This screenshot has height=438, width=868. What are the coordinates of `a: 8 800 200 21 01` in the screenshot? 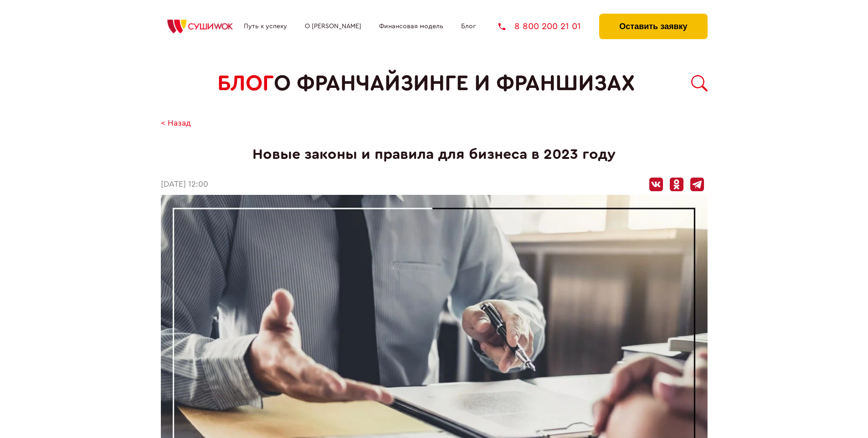 It's located at (539, 27).